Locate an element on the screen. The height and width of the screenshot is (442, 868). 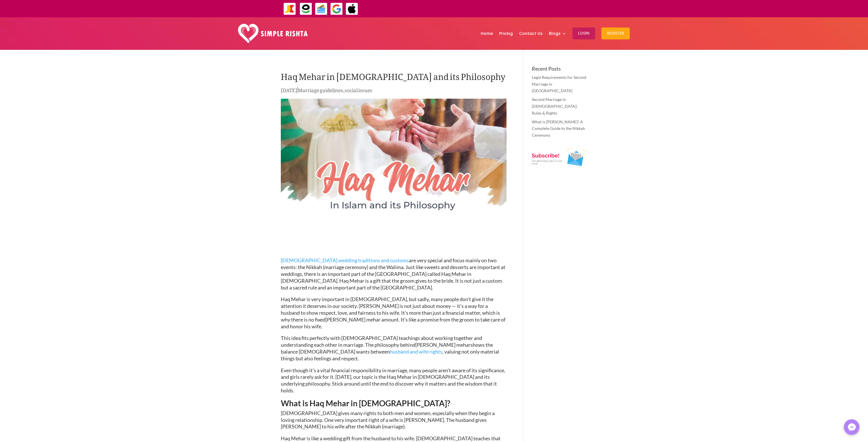
button: Login is located at coordinates (584, 34).